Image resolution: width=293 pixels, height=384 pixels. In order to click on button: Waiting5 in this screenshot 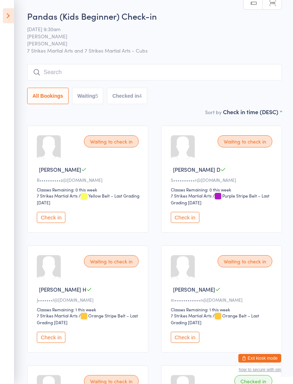, I will do `click(88, 96)`.